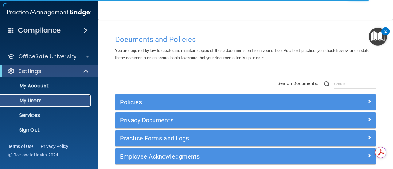 The width and height of the screenshot is (393, 169). What do you see at coordinates (213, 102) in the screenshot?
I see `h5: Policies` at bounding box center [213, 102].